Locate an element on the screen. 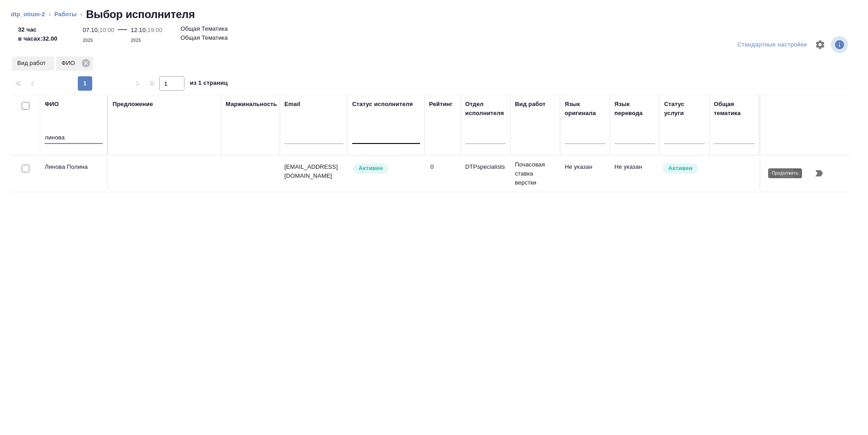 The width and height of the screenshot is (868, 435). td: DTPspecialists is located at coordinates (486, 173).